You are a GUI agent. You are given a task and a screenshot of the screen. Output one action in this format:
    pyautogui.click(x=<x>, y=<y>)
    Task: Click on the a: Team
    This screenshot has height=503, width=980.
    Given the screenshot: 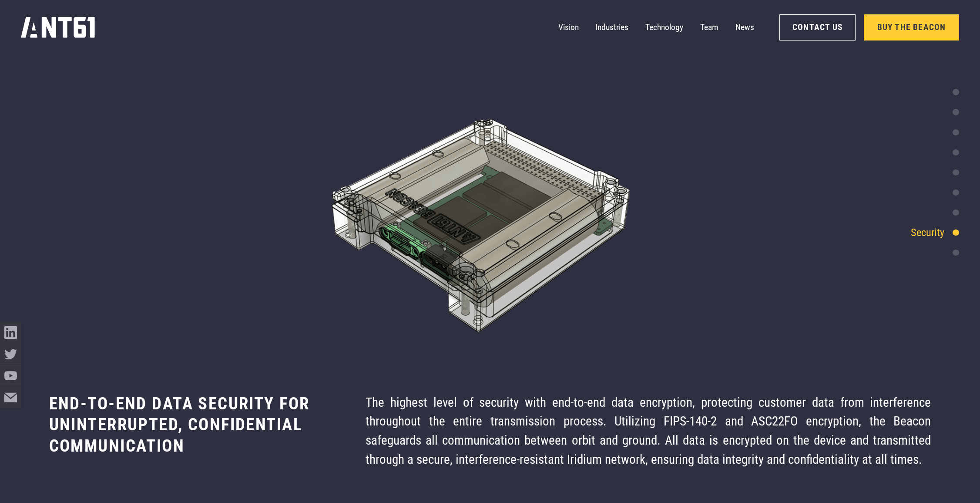 What is the action you would take?
    pyautogui.click(x=709, y=27)
    